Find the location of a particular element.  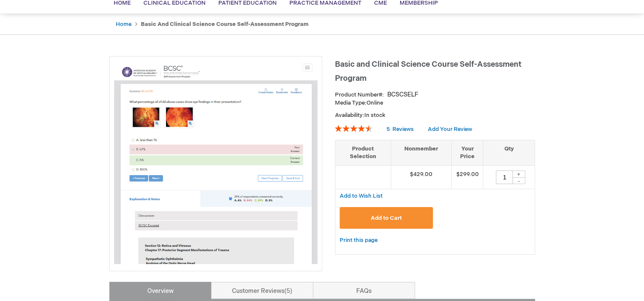

a: FAQs is located at coordinates (364, 290).